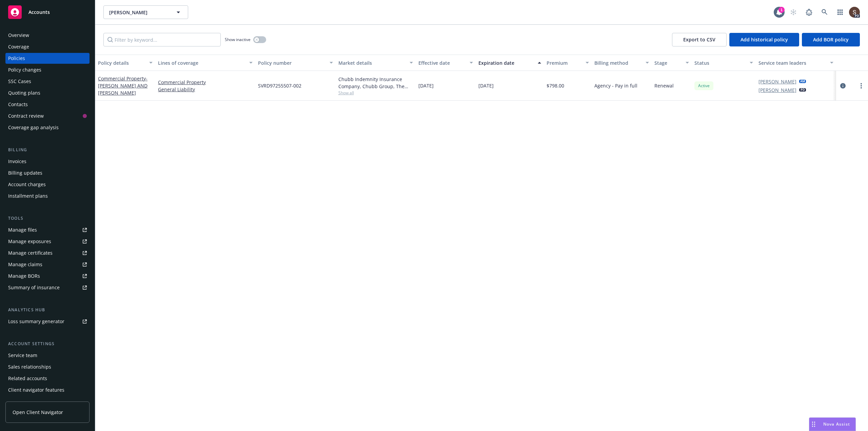 The image size is (868, 431). Describe the element at coordinates (27, 184) in the screenshot. I see `div: Account charges` at that location.